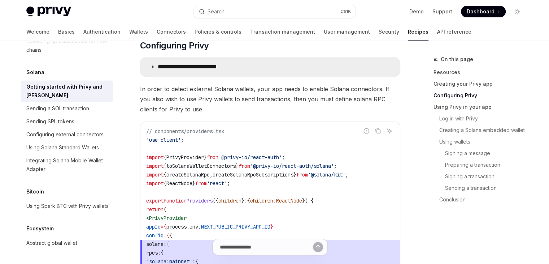  What do you see at coordinates (185, 131) in the screenshot?
I see `span: // components/providers.tsx` at bounding box center [185, 131].